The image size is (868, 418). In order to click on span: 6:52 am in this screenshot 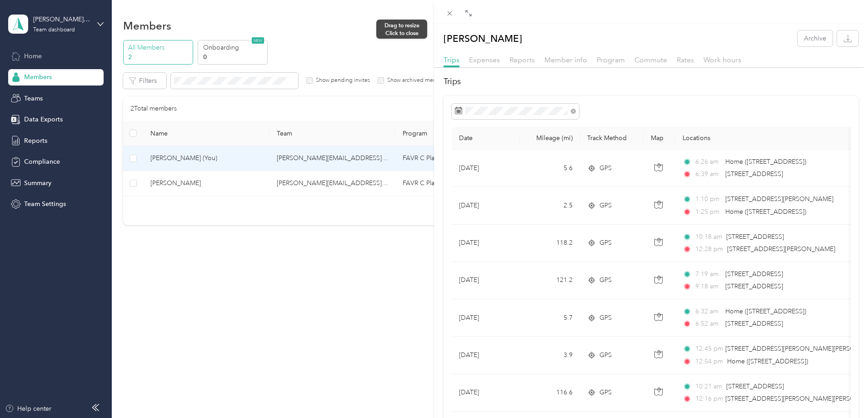, I will do `click(709, 324)`.